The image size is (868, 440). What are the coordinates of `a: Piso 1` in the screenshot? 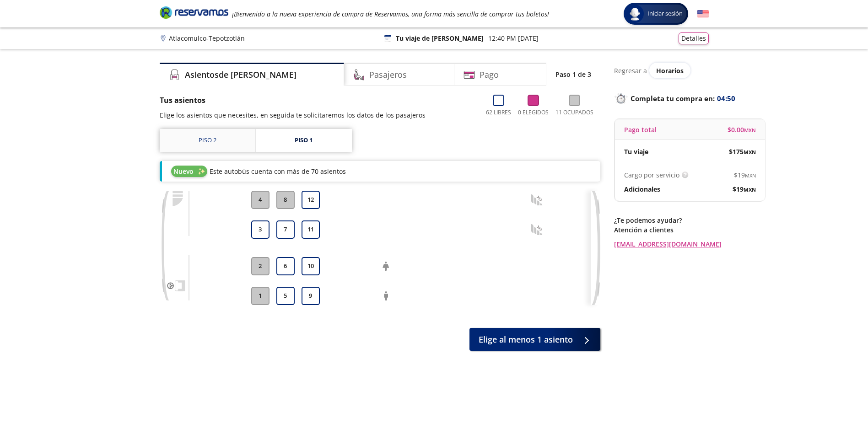 It's located at (303, 140).